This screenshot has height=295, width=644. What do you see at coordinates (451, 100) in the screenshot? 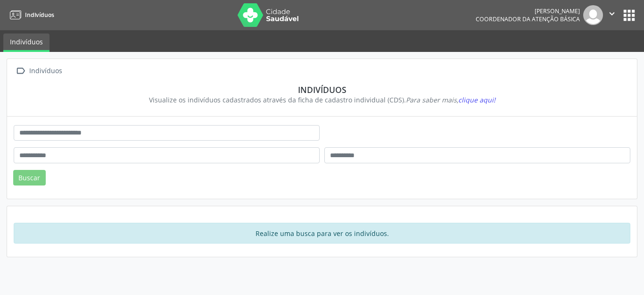
I see `i: Para saber mais,` at bounding box center [451, 100].